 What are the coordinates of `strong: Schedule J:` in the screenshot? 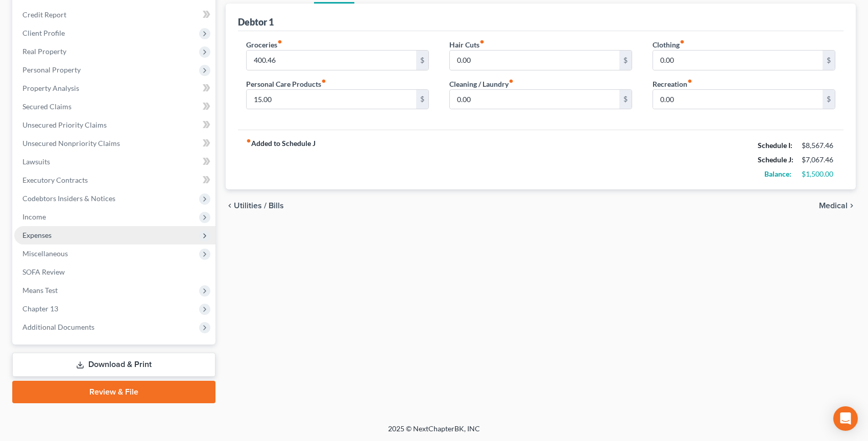 It's located at (775, 159).